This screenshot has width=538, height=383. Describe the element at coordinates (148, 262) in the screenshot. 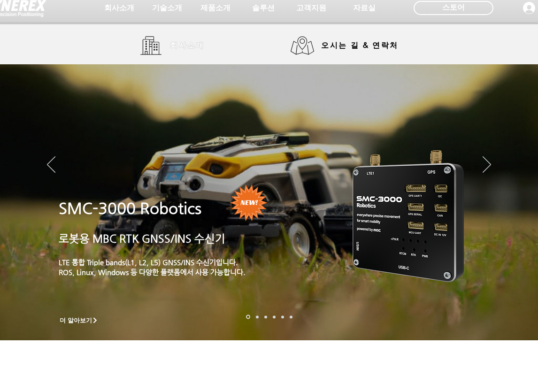

I see `a: LTE 통합 Triple bands(L1, L2, L5) GNSS/INS 수신기입니다.` at that location.